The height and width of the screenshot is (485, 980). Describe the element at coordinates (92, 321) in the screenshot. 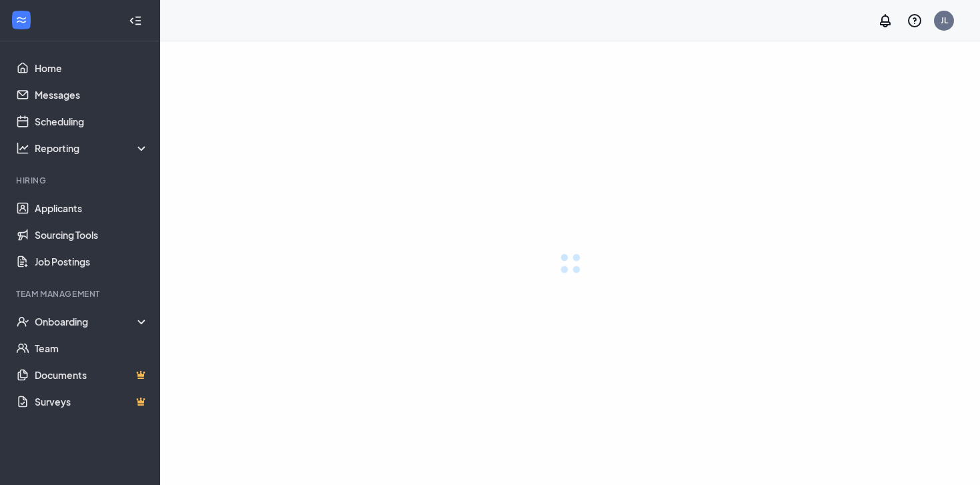

I see `div: Onboarding` at that location.